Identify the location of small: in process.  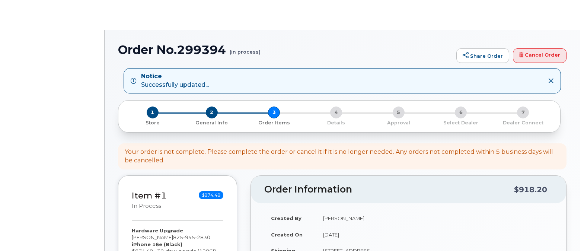
(146, 206).